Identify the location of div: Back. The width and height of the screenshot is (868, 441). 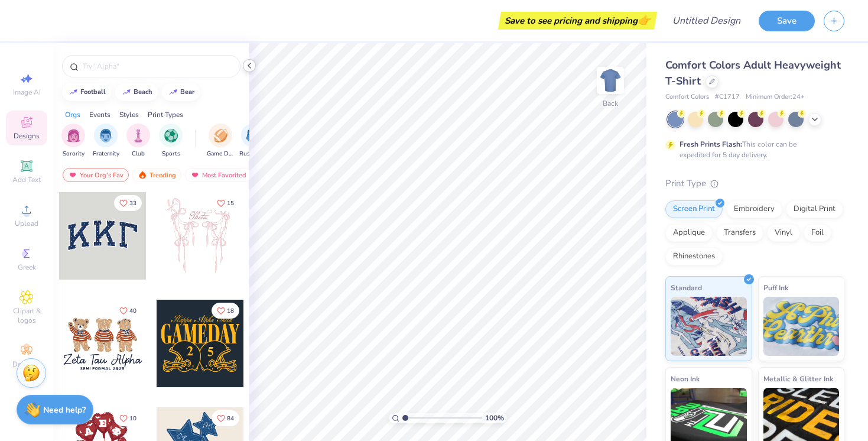
(610, 103).